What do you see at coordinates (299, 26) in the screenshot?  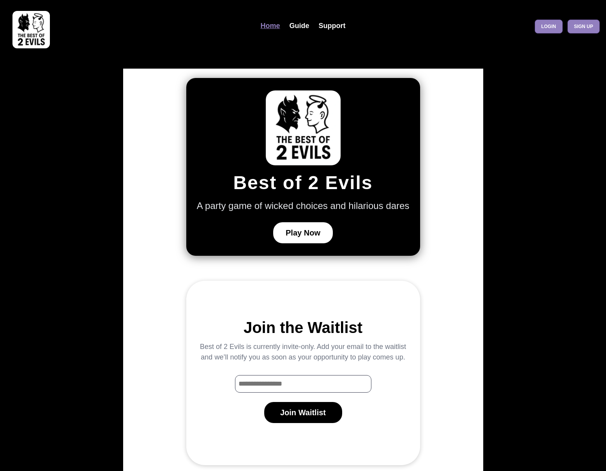 I see `a: Guide` at bounding box center [299, 26].